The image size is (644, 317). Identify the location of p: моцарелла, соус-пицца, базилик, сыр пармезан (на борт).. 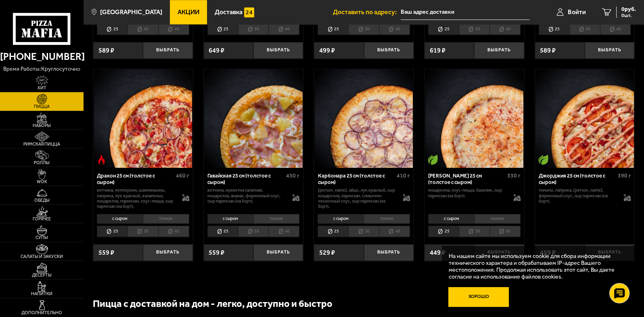
(467, 192).